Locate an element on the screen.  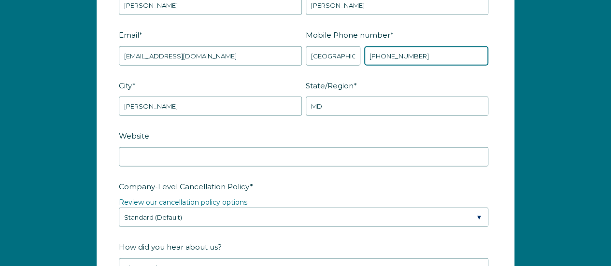
span: Email is located at coordinates (129, 35).